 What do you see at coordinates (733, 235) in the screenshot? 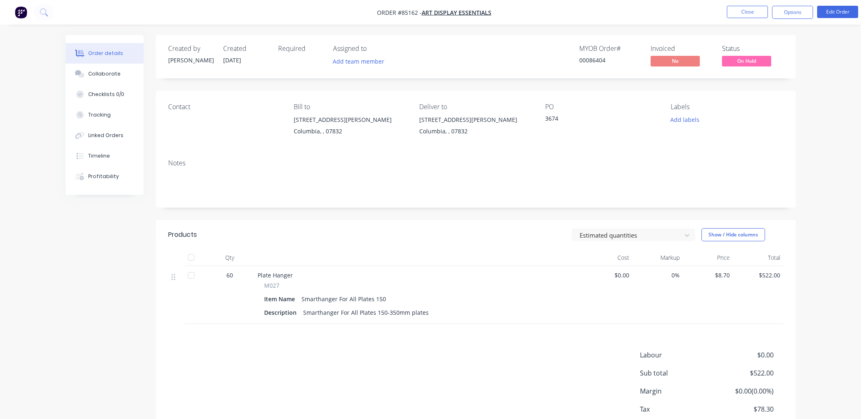
I see `button: Show / Hide columns` at bounding box center [733, 235].